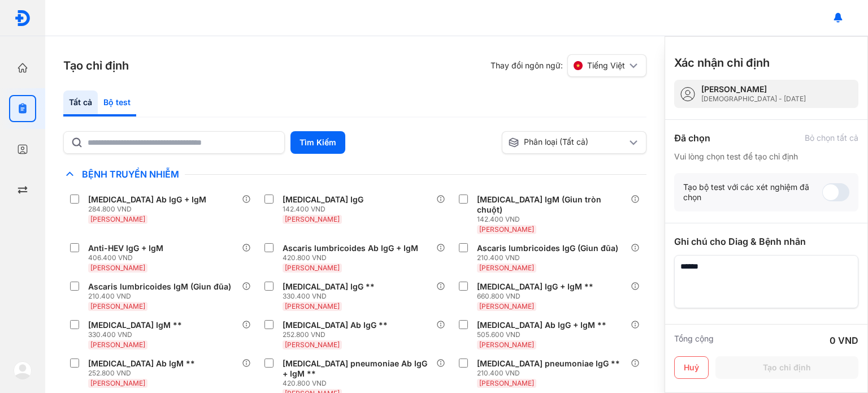  Describe the element at coordinates (318, 143) in the screenshot. I see `button: Tìm Kiếm` at that location.